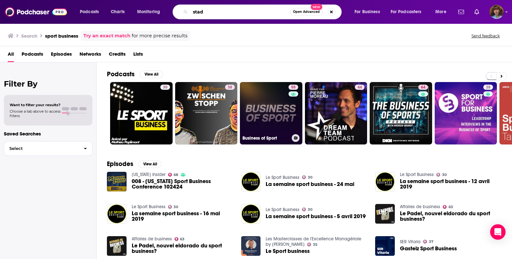 The image size is (512, 259). What do you see at coordinates (117, 214) in the screenshot?
I see `a: La semaine sport business - 16 mai 2019` at bounding box center [117, 214].